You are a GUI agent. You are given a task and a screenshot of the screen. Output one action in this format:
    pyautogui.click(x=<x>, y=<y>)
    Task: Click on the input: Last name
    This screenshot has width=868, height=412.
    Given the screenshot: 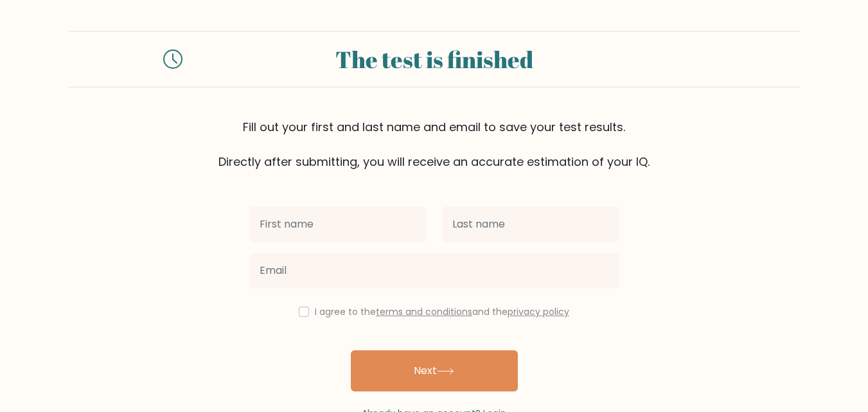 What is the action you would take?
    pyautogui.click(x=531, y=224)
    